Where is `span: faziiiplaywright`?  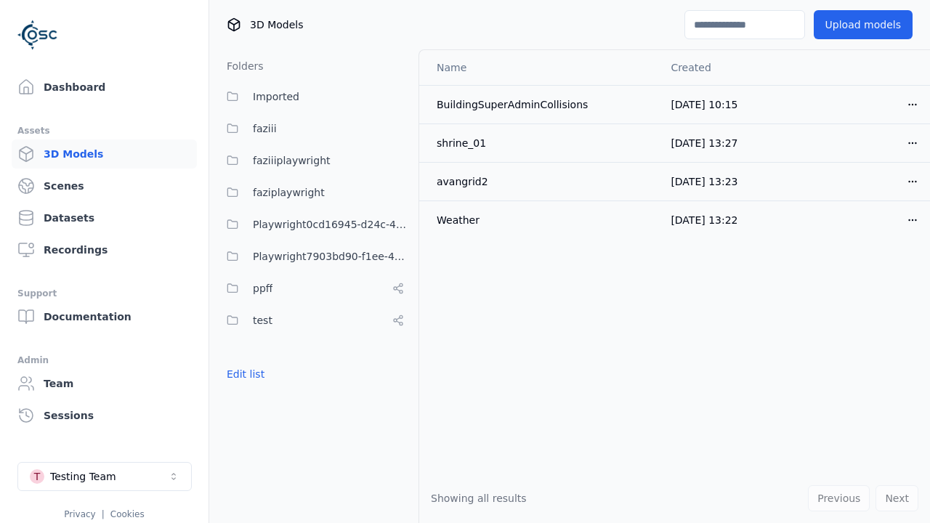
span: faziiiplaywright is located at coordinates (291, 161).